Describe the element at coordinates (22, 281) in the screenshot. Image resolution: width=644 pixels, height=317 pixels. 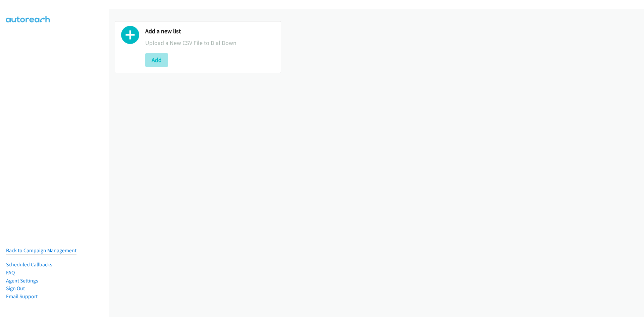
I see `a: Agent Settings` at that location.